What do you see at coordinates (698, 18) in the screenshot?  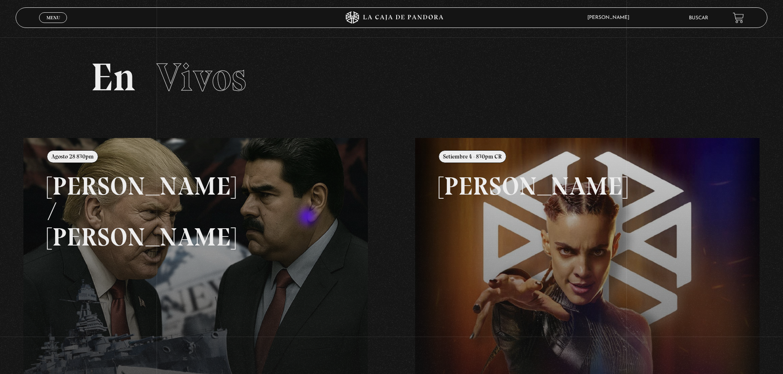 I see `a: Buscar` at bounding box center [698, 18].